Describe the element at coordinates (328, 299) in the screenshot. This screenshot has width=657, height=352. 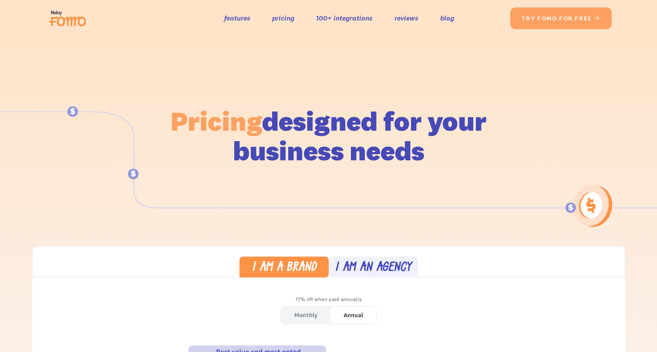
I see `div: 17% off when paid annually` at that location.